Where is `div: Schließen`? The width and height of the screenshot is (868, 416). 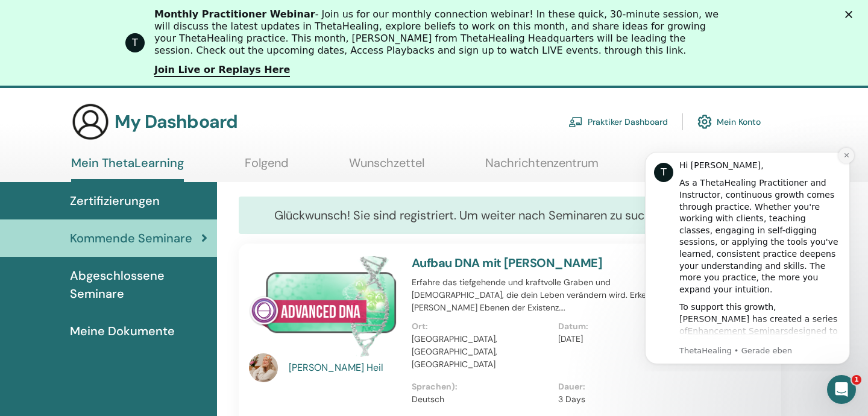
div: Schließen is located at coordinates (851, 14).